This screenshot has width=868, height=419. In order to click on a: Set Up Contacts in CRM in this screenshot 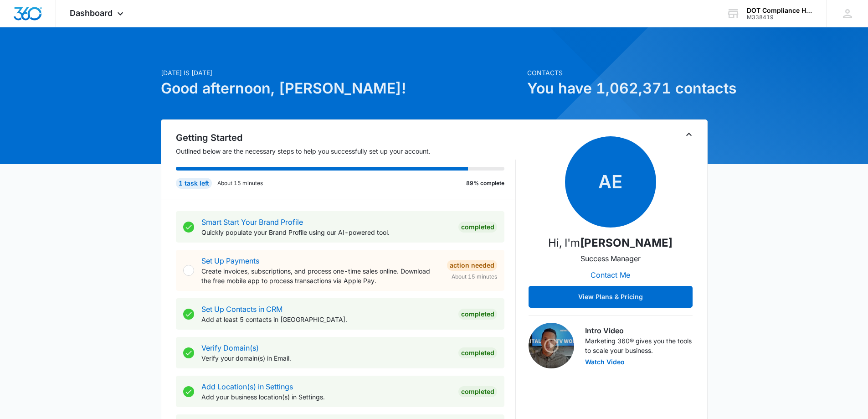, I will do `click(242, 309)`.